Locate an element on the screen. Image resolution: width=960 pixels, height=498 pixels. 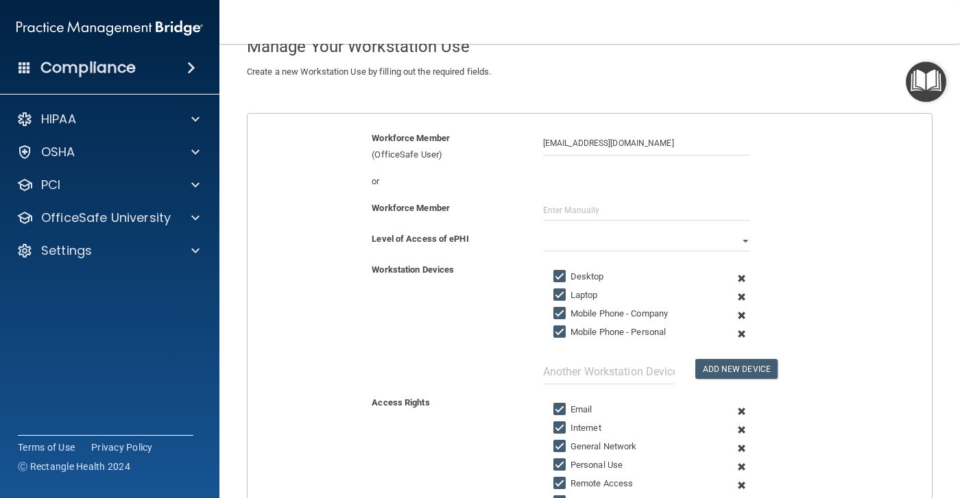
input: Internet is located at coordinates (561, 428).